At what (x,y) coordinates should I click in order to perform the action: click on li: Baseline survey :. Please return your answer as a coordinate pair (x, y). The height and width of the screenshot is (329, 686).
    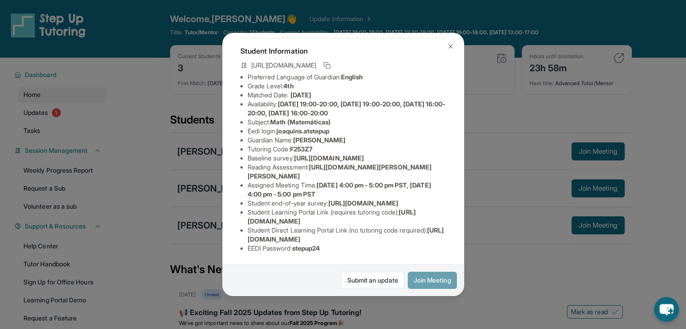
    Looking at the image, I should click on (347, 158).